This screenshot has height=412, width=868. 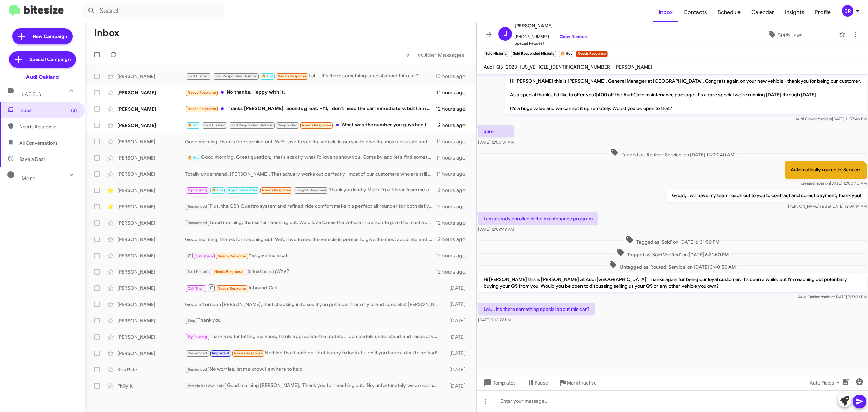 I want to click on small: Sold Historic, so click(x=495, y=54).